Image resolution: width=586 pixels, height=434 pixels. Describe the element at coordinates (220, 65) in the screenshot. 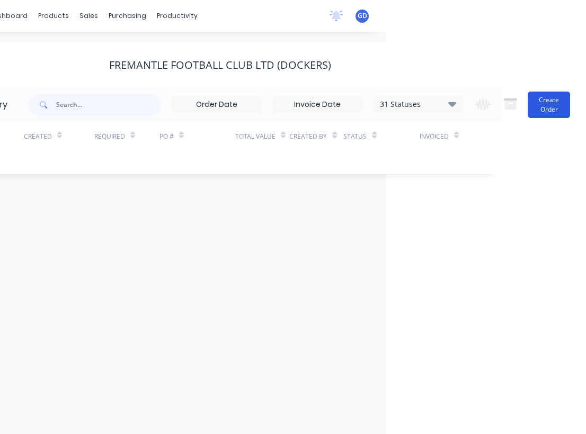

I see `div: Fremantle Football Club LTD (Dockers)` at that location.